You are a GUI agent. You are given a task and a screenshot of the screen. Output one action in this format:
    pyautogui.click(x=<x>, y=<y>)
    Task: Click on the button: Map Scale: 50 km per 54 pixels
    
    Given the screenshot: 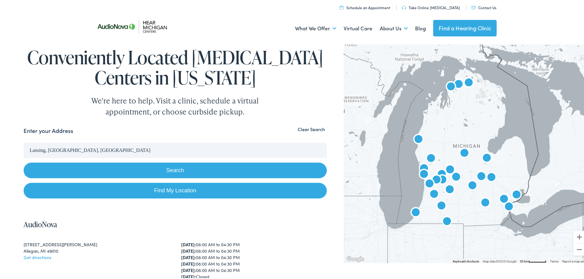 What is the action you would take?
    pyautogui.click(x=533, y=260)
    